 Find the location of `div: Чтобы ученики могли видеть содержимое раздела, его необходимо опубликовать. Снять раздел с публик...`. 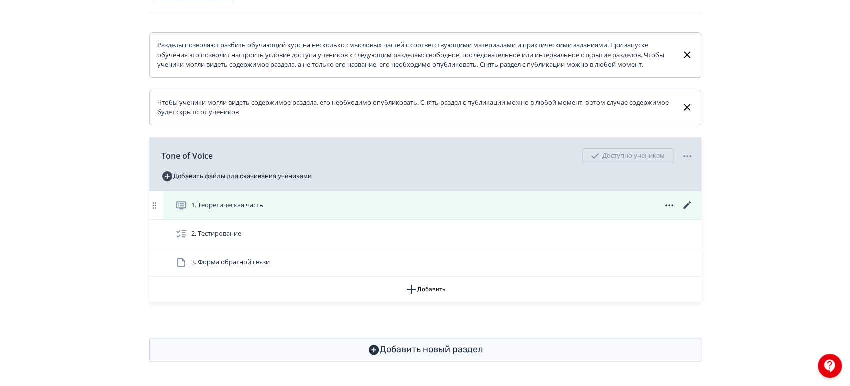

div: Чтобы ученики могли видеть содержимое раздела, его необходимо опубликовать. Снять раздел с публик... is located at coordinates (415, 108).